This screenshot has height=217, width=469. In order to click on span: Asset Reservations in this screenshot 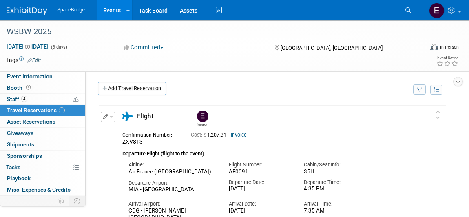, I will do `click(31, 122)`.